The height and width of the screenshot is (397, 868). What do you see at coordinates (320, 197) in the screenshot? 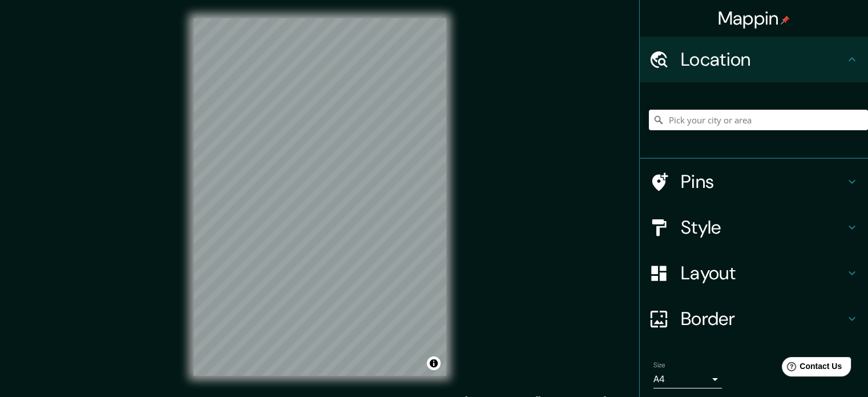
I see `canvas: Map` at bounding box center [320, 197].